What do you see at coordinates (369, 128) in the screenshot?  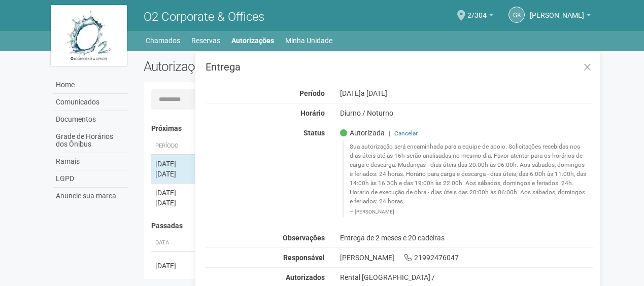 I see `h4: Próximas` at bounding box center [369, 128].